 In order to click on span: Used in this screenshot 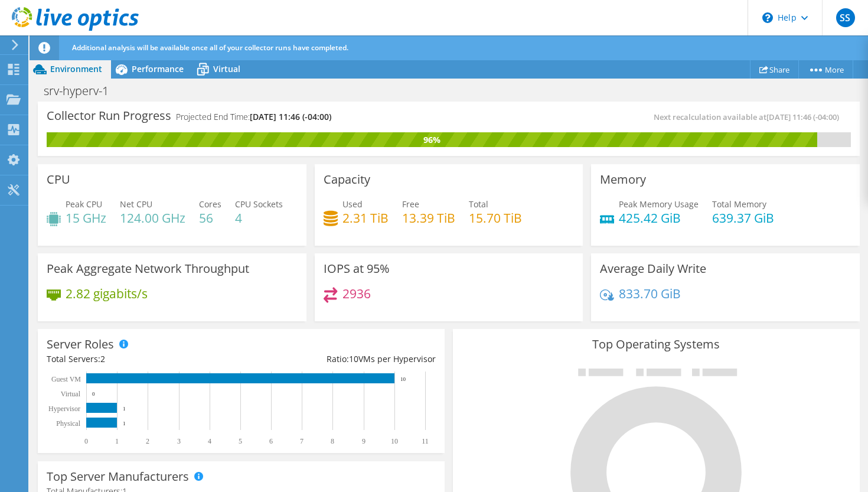, I will do `click(352, 204)`.